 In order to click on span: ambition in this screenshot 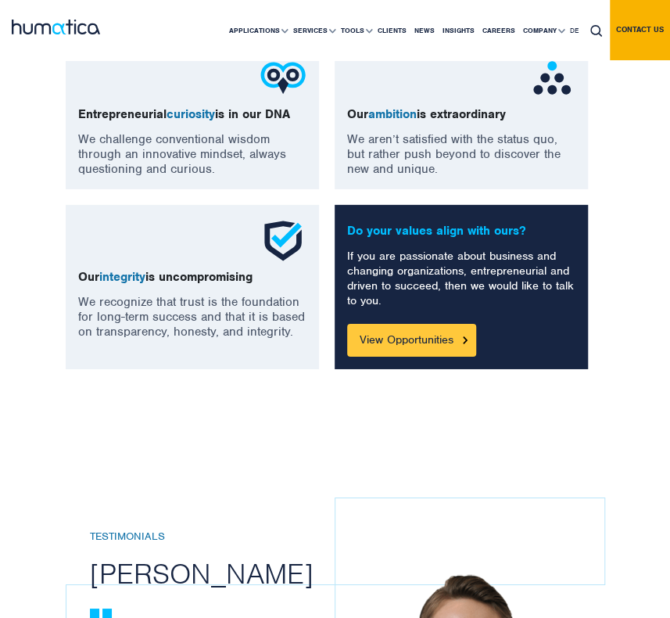, I will do `click(392, 114)`.